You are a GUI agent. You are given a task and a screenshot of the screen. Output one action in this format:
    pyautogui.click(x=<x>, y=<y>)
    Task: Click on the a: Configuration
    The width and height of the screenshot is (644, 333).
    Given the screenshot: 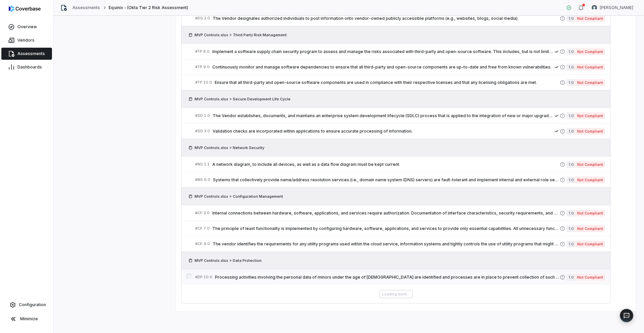 What is the action you would take?
    pyautogui.click(x=27, y=305)
    